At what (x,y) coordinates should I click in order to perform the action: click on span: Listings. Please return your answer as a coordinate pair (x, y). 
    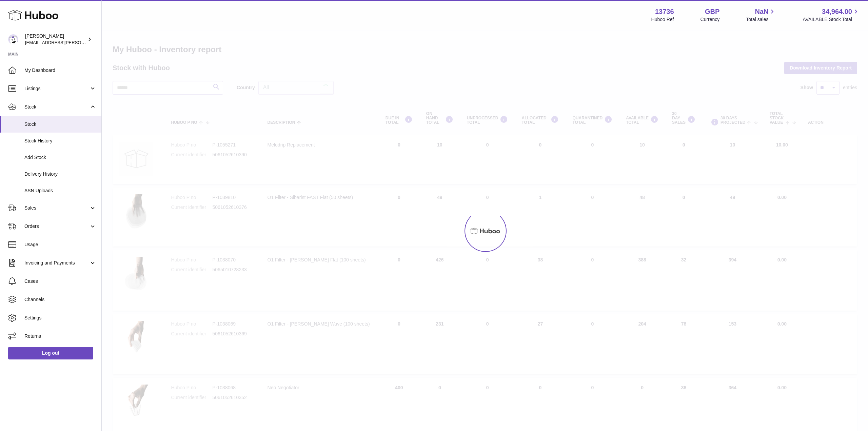
    Looking at the image, I should click on (56, 88).